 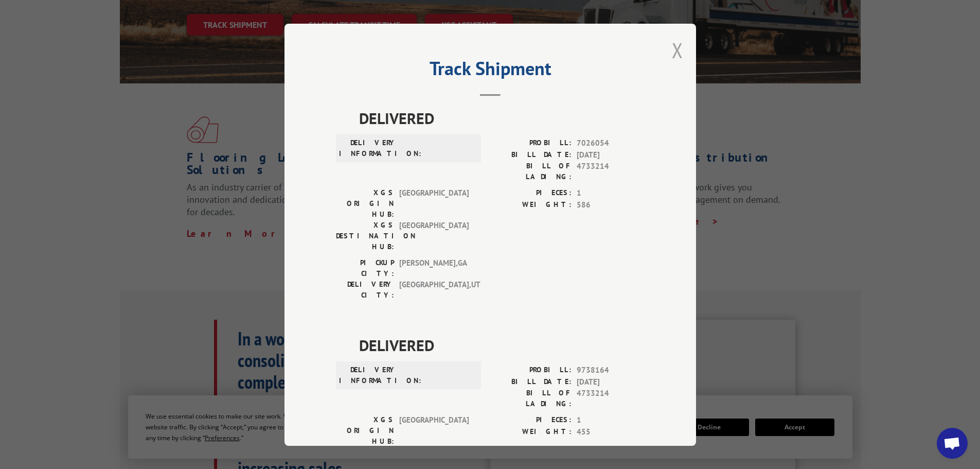 I want to click on span: 9738164, so click(x=611, y=370).